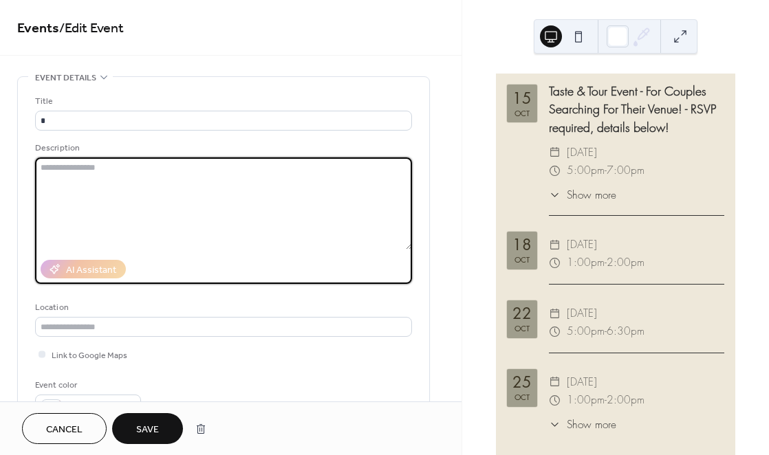  Describe the element at coordinates (636, 109) in the screenshot. I see `div: Taste & Tour Event - For Couples Searching For Their Venue! - RSVP required, details below!` at that location.